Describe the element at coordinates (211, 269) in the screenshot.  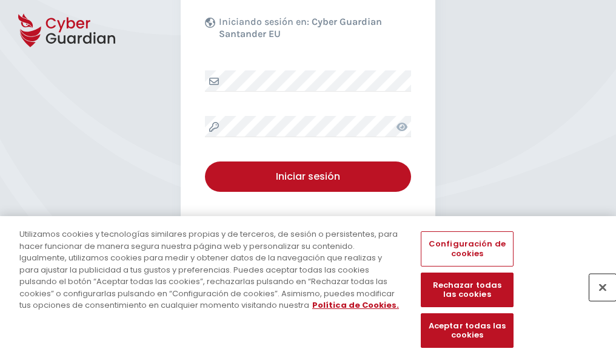
I see `div: Utilizamos cookies y tecnologías similares propias y de terceros, de sesión o persistentes, para ...` at that location.